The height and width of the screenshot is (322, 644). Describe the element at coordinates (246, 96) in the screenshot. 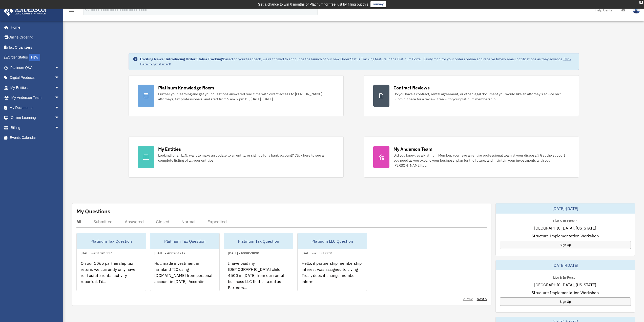

I see `div: Further your learning and get your questions answered real-time with direct access to [PERSON_NAM...` at that location.